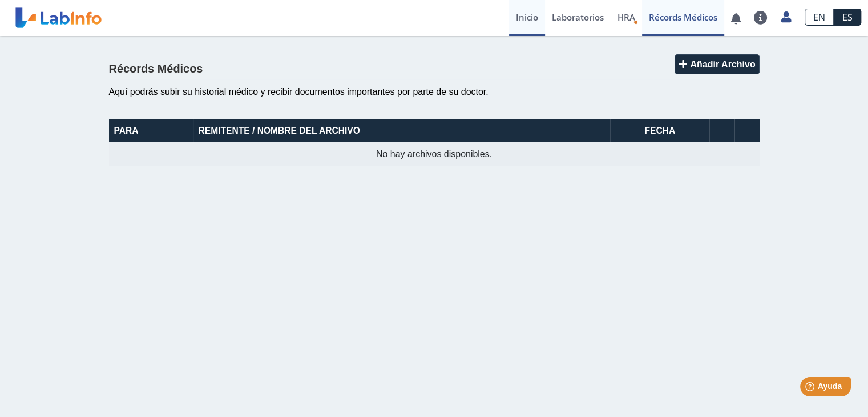 This screenshot has width=868, height=417. What do you see at coordinates (63, 13) in the screenshot?
I see `span: Ayuda` at bounding box center [63, 13].